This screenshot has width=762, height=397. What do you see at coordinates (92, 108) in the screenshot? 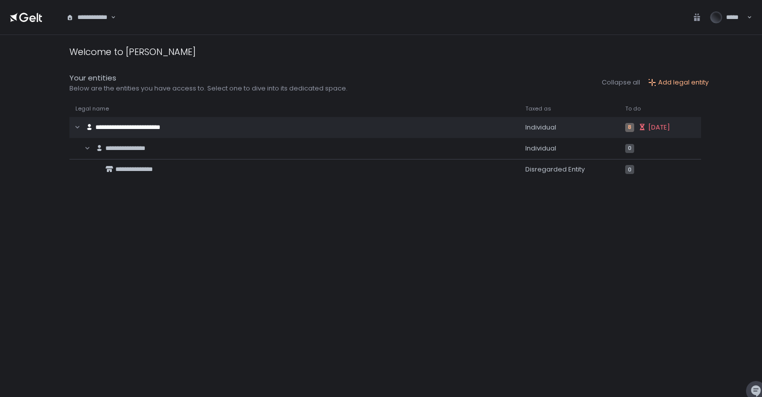
I see `span: Legal name` at bounding box center [92, 108].